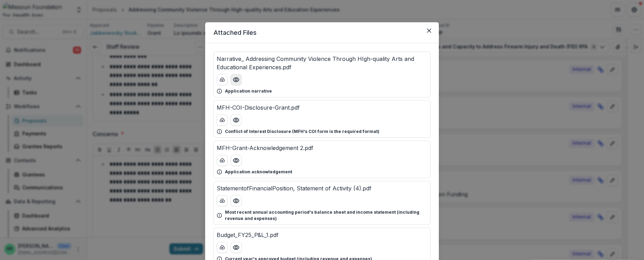 Image resolution: width=644 pixels, height=260 pixels. What do you see at coordinates (258, 108) in the screenshot?
I see `p: MFH-COI-Disclosure-Grant.pdf` at bounding box center [258, 108].